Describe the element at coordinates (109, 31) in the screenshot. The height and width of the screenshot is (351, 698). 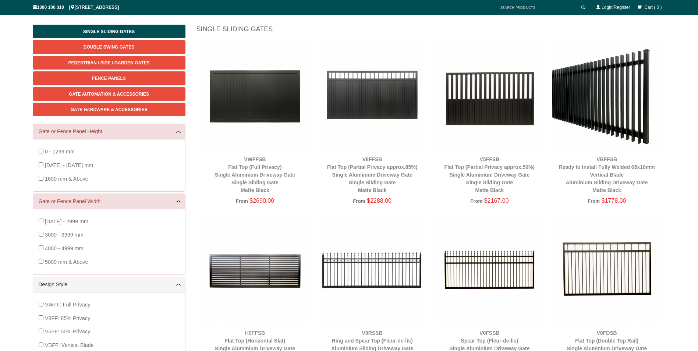
I see `a: Single Sliding Gates` at that location.